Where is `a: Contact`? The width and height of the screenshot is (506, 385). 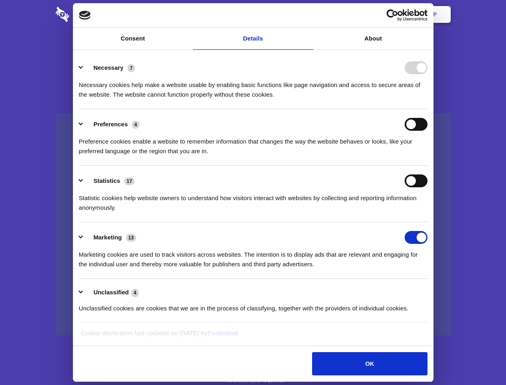 a: Contact is located at coordinates (343, 14).